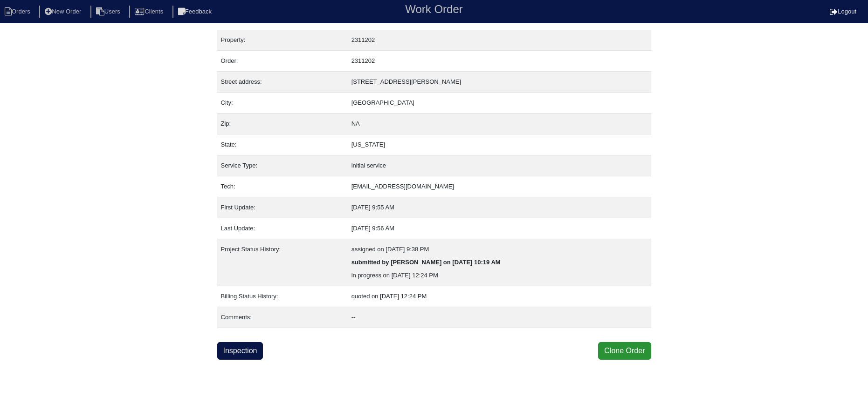  Describe the element at coordinates (283, 103) in the screenshot. I see `td: City:` at that location.